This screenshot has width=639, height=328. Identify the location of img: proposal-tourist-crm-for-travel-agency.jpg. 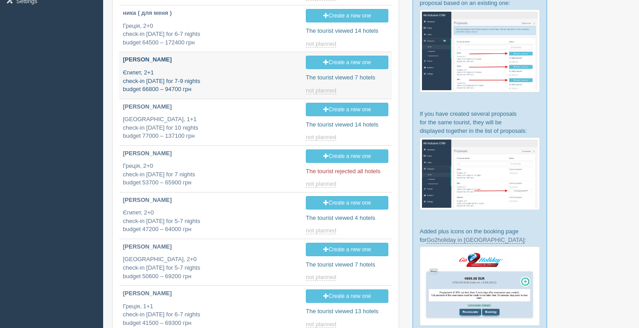
(480, 51).